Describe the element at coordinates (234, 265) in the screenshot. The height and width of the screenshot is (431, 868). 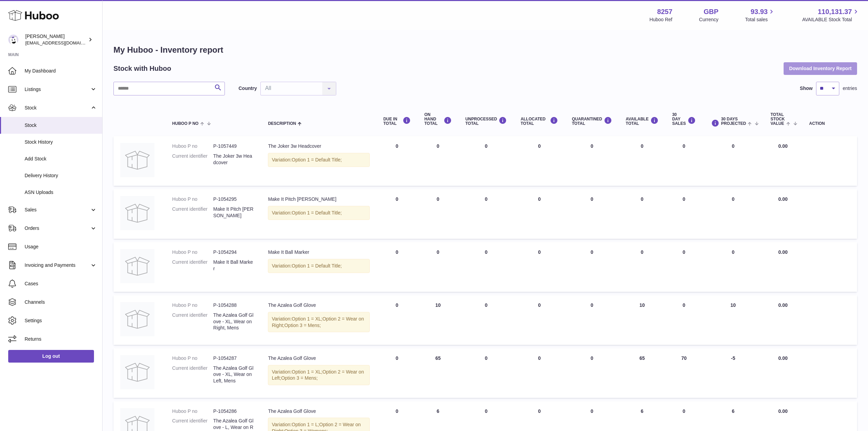
I see `dd: Make It Ball Marker` at that location.